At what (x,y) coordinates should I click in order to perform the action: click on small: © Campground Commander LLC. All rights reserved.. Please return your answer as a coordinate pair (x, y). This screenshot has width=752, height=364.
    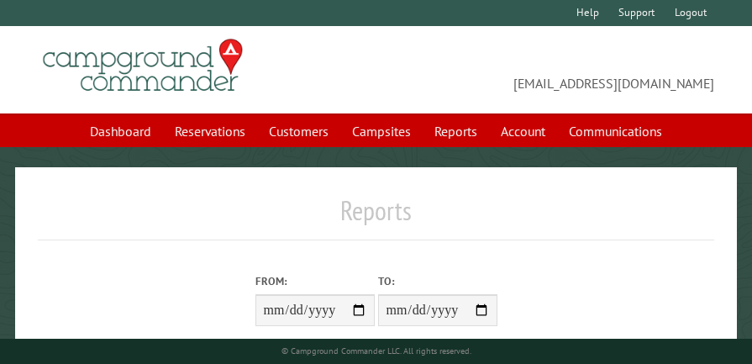
    Looking at the image, I should click on (376, 350).